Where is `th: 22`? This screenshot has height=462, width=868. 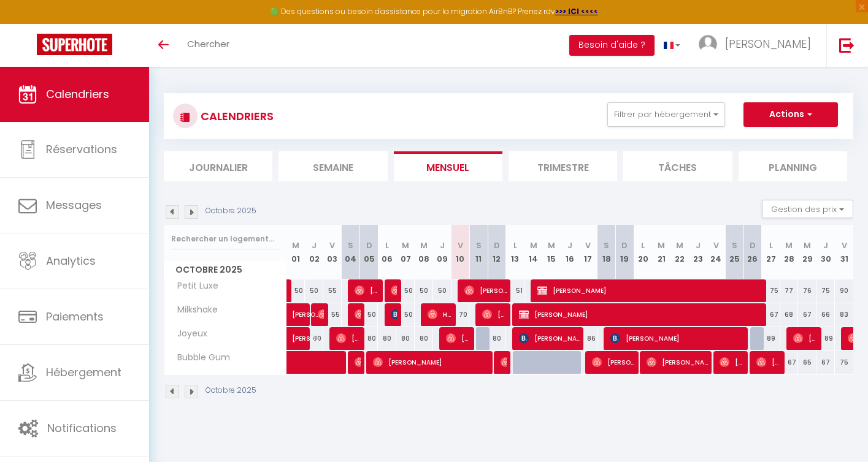 th: 22 is located at coordinates (680, 252).